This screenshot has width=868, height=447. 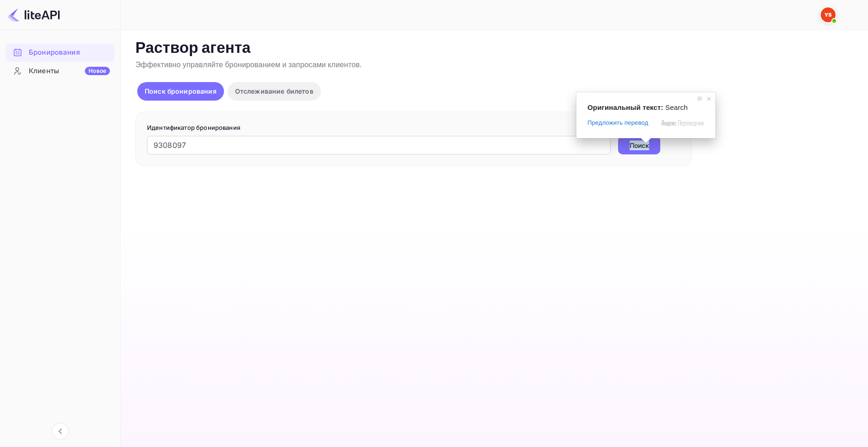 I want to click on ya-tr-span: Отслеживание билетов, so click(x=274, y=91).